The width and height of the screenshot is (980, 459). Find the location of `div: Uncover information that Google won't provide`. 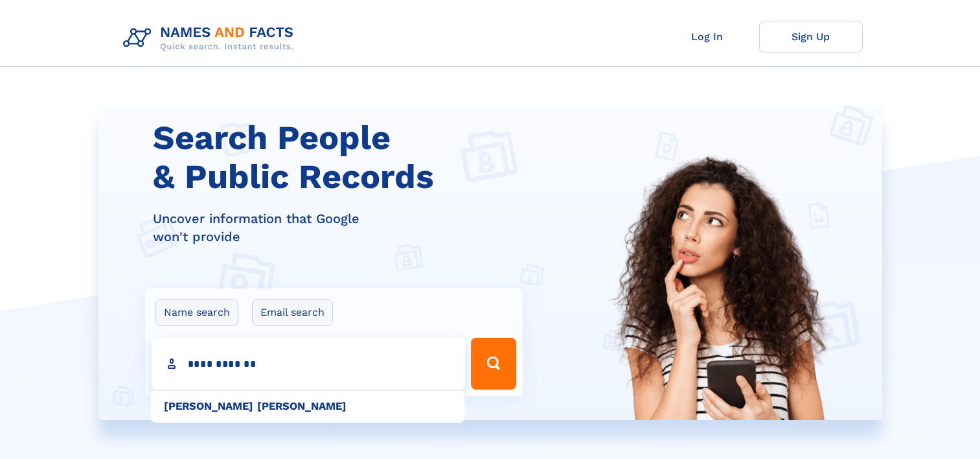

div: Uncover information that Google won't provide is located at coordinates (342, 227).